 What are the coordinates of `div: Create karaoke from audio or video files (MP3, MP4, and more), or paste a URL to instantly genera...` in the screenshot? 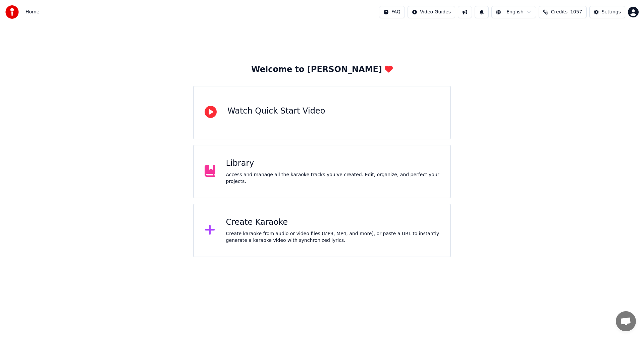 It's located at (333, 237).